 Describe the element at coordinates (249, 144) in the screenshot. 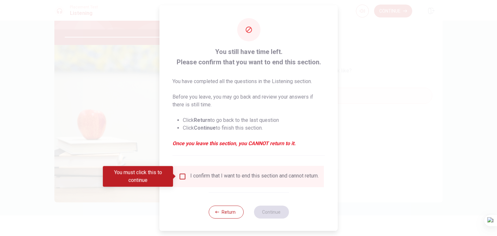

I see `em: Once you leave this section, you CANNOT return to it.` at that location.